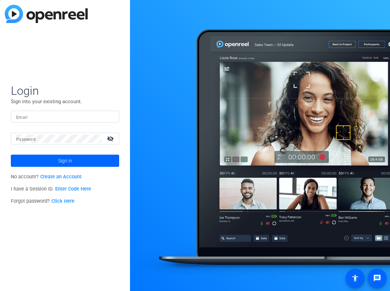 The width and height of the screenshot is (390, 291). What do you see at coordinates (51, 189) in the screenshot?
I see `span: I have a Session ID.` at bounding box center [51, 189].